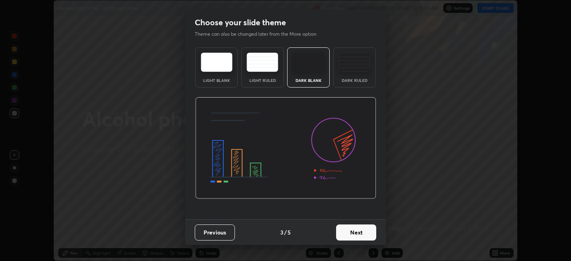 The width and height of the screenshot is (571, 261). I want to click on img: lightTheme.e5ed3b09.svg, so click(216, 62).